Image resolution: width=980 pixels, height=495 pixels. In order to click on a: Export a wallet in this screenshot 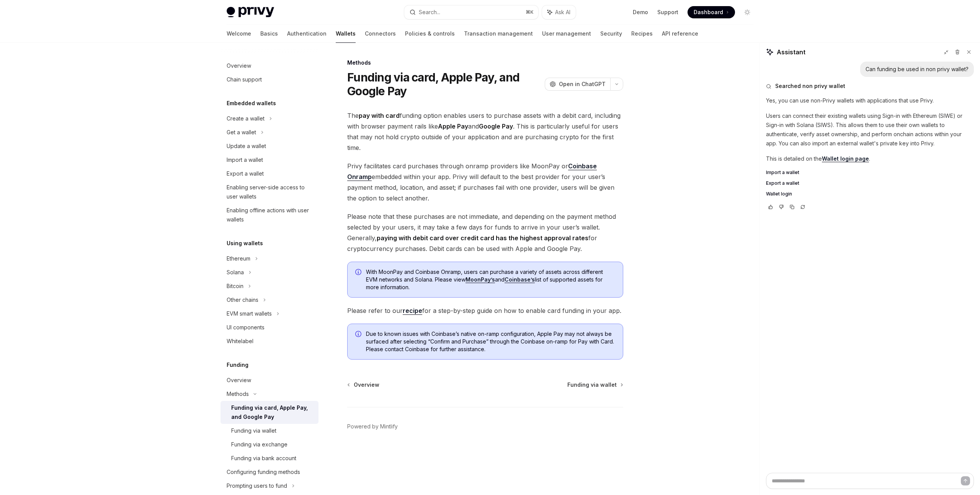, I will do `click(870, 183)`.